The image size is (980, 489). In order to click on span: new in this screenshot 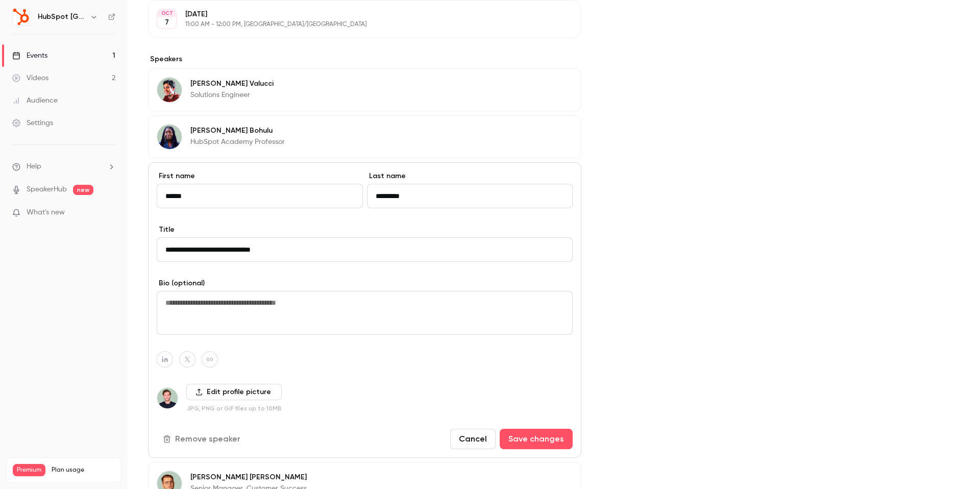, I will do `click(83, 190)`.